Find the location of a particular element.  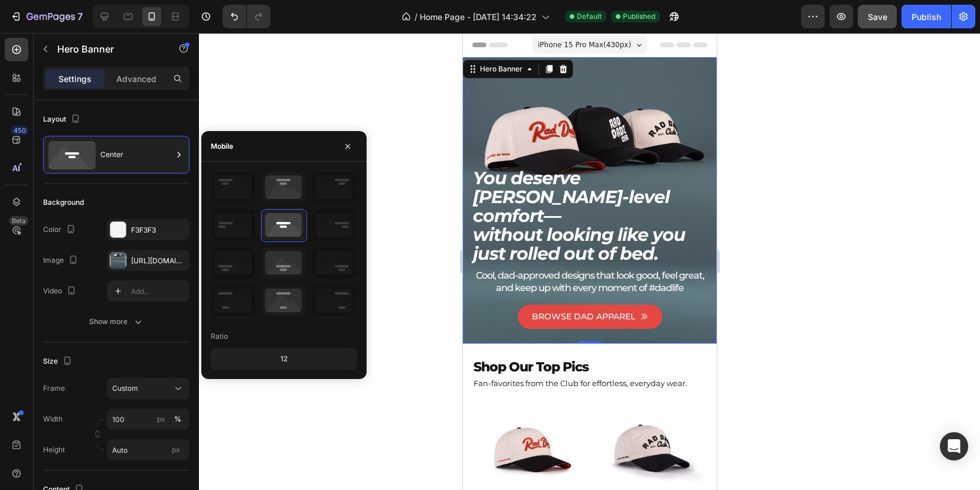

span: Cool, dad-approved designs that look good, feel great, and keep up with every moment of #dadlife is located at coordinates (127, 248).